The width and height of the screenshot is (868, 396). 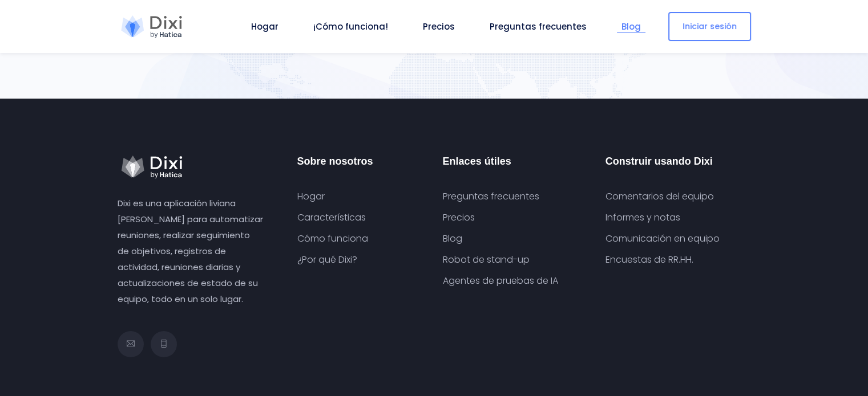 I want to click on a: Comunicación en equipo, so click(x=662, y=239).